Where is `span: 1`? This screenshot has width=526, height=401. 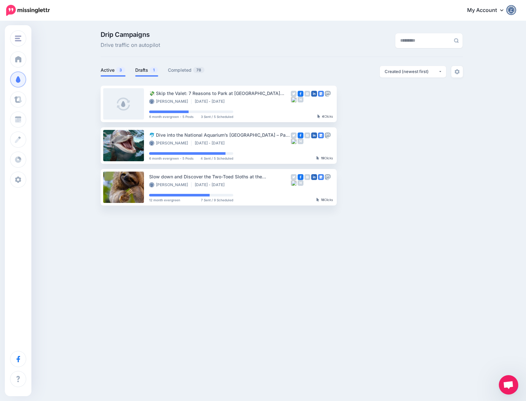
span: 1 is located at coordinates (154, 70).